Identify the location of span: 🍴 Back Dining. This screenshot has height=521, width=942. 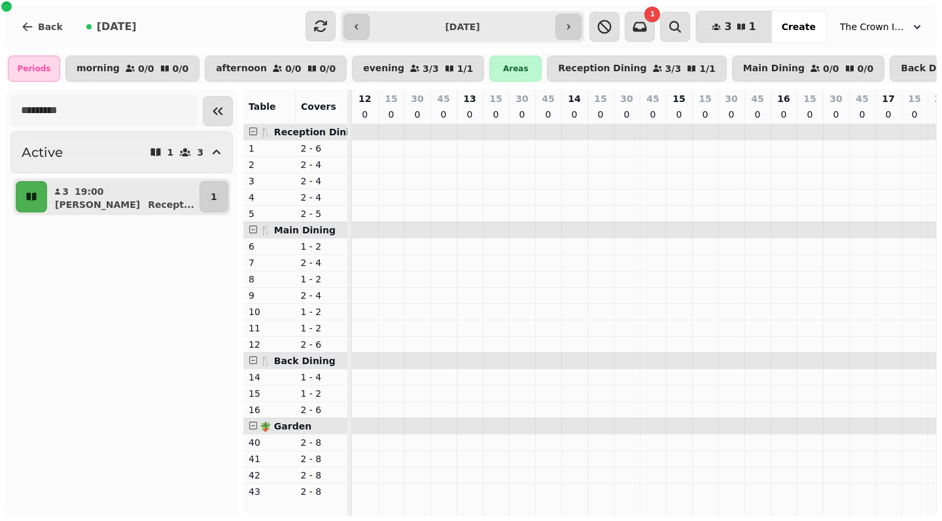
(298, 361).